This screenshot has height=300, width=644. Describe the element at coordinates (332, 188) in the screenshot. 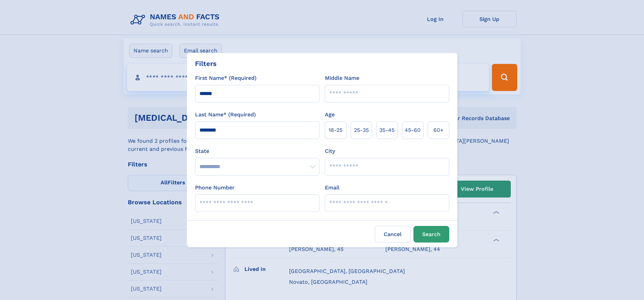

I see `label: Email` at that location.